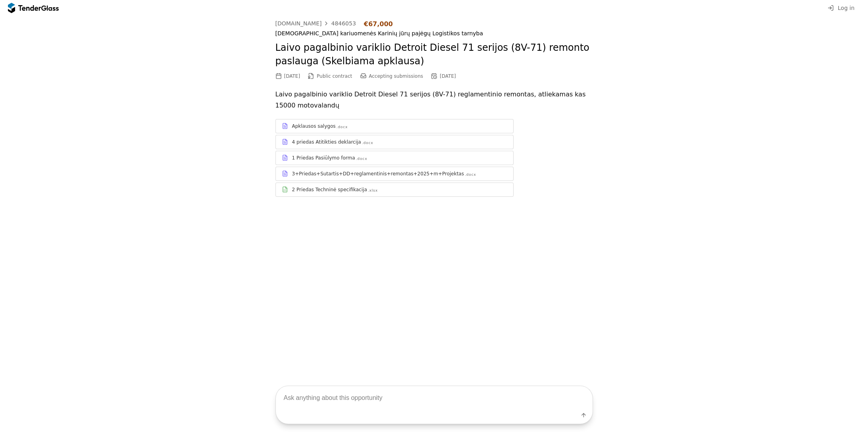 This screenshot has width=868, height=440. I want to click on a: Apklausos salygos.docx, so click(395, 126).